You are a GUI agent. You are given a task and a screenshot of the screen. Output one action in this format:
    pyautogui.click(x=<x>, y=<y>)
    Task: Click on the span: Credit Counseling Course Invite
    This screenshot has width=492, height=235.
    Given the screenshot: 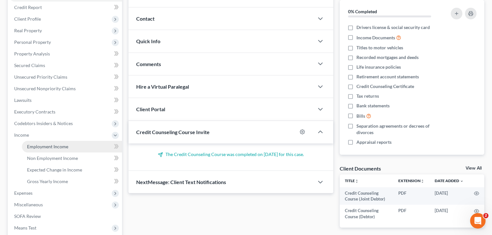 What is the action you would take?
    pyautogui.click(x=173, y=132)
    